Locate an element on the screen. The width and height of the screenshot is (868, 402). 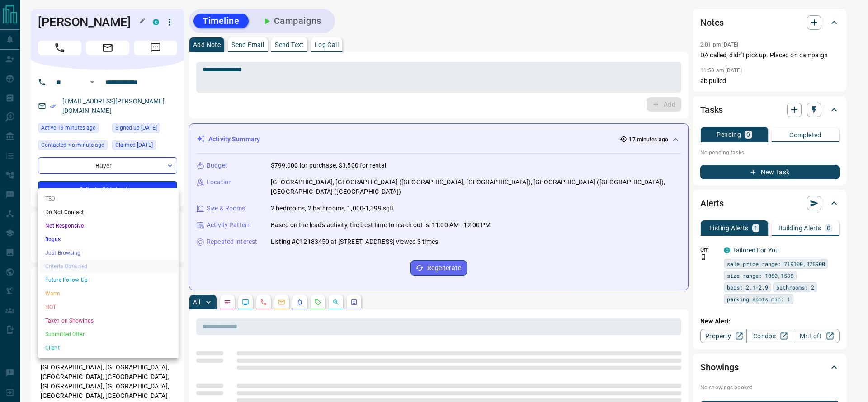
li: Just Browsing is located at coordinates (108, 253).